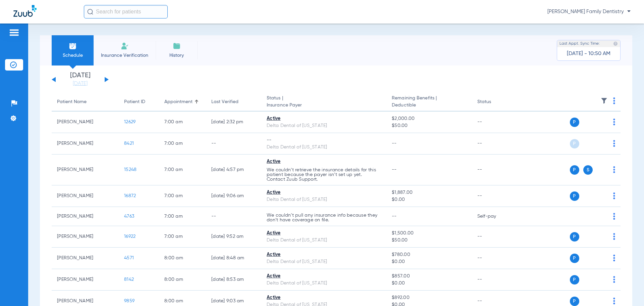 This screenshot has width=644, height=306. I want to click on span: S, so click(588, 170).